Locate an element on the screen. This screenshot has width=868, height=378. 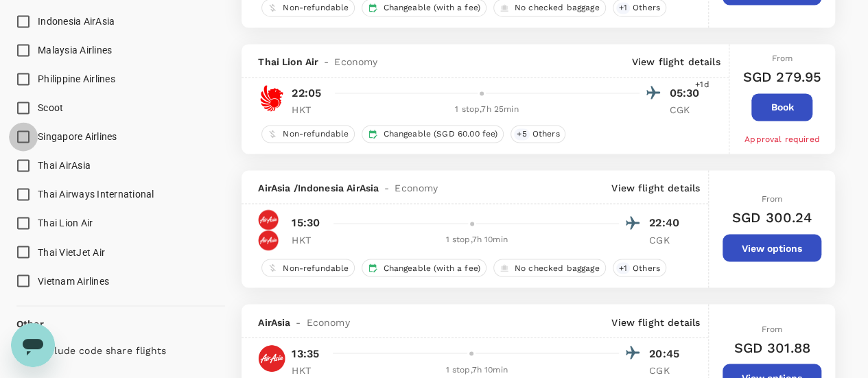
h6: SGD 301.88 is located at coordinates (772, 348).